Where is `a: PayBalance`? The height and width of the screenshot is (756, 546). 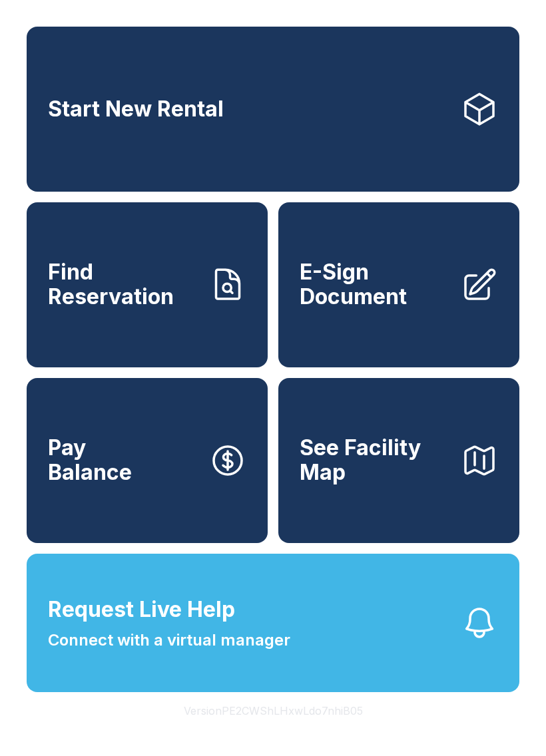
a: PayBalance is located at coordinates (147, 460).